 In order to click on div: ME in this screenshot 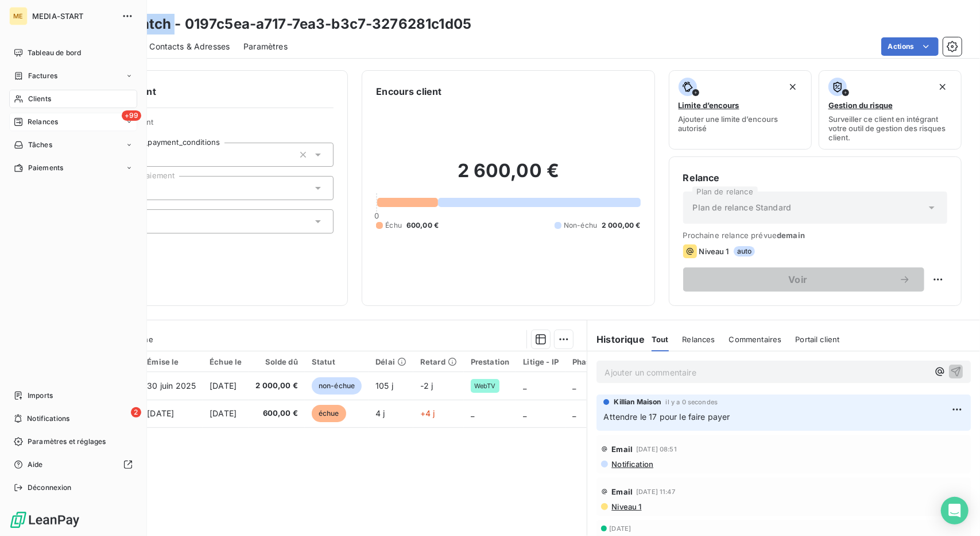, I will do `click(18, 16)`.